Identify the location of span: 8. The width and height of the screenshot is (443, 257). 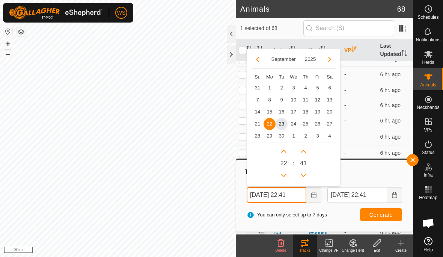
(270, 100).